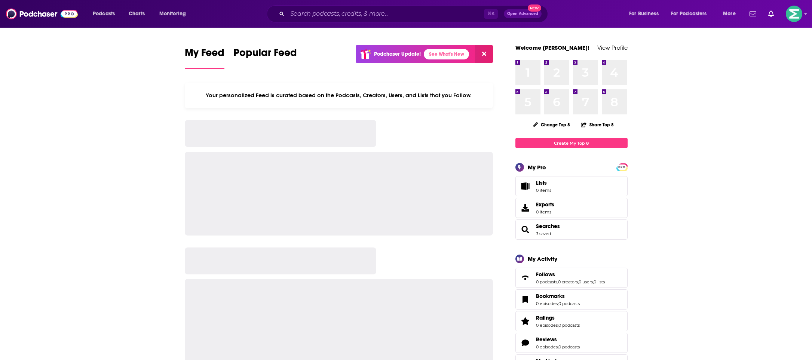 The height and width of the screenshot is (360, 812). I want to click on span: Charts, so click(136, 14).